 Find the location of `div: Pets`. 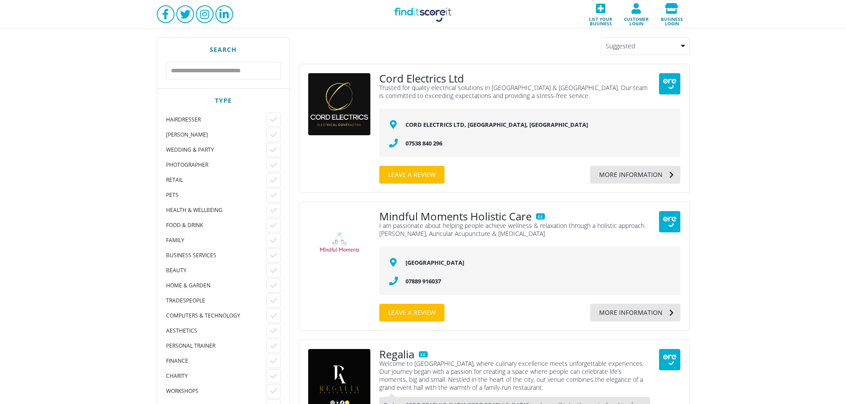

div: Pets is located at coordinates (216, 195).